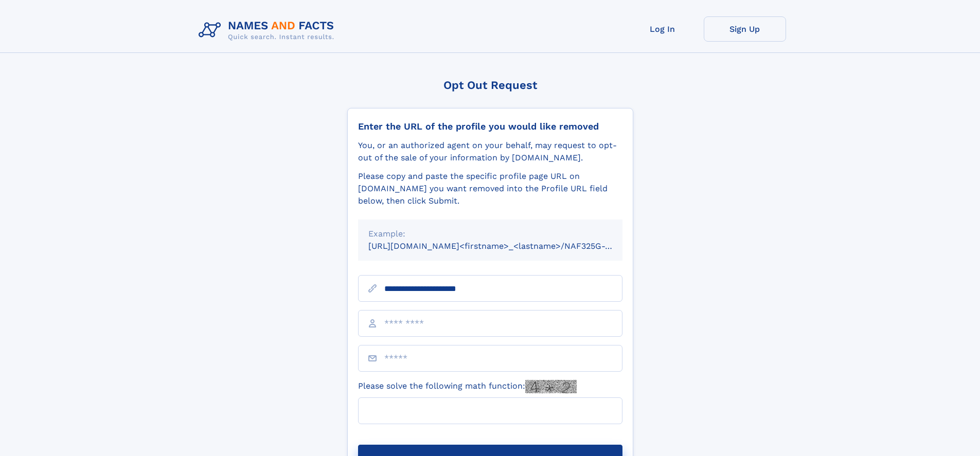  Describe the element at coordinates (269, 30) in the screenshot. I see `img: Logo Names and Facts` at that location.